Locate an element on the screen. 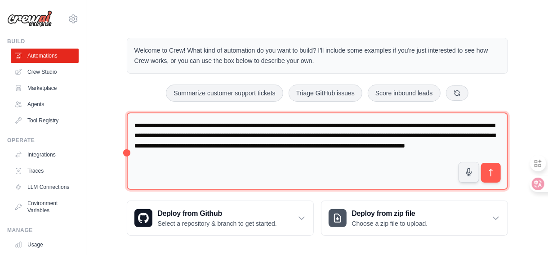 This screenshot has width=548, height=255. p: Select a repository & branch to get started. is located at coordinates (217, 223).